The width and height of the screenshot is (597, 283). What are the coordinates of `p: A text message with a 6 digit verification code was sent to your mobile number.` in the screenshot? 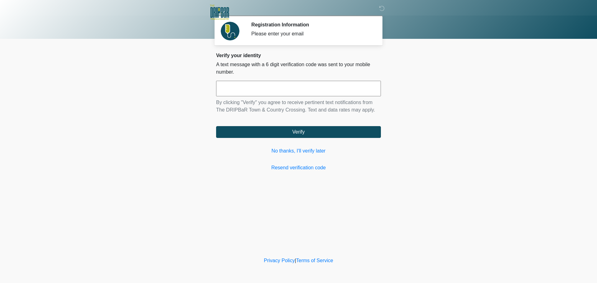 It's located at (298, 68).